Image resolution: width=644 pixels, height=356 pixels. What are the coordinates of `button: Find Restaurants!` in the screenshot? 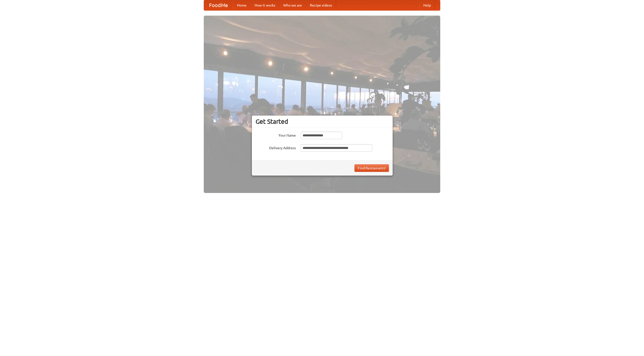 It's located at (372, 168).